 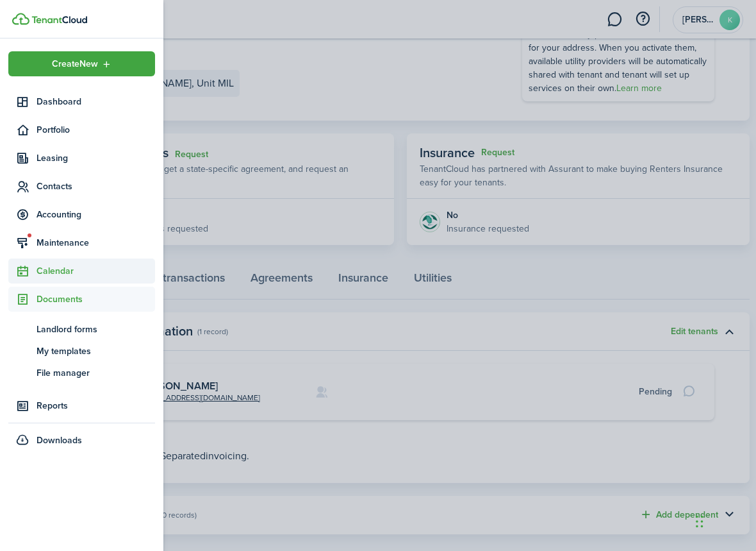 What do you see at coordinates (59, 440) in the screenshot?
I see `span: Downloads` at bounding box center [59, 440].